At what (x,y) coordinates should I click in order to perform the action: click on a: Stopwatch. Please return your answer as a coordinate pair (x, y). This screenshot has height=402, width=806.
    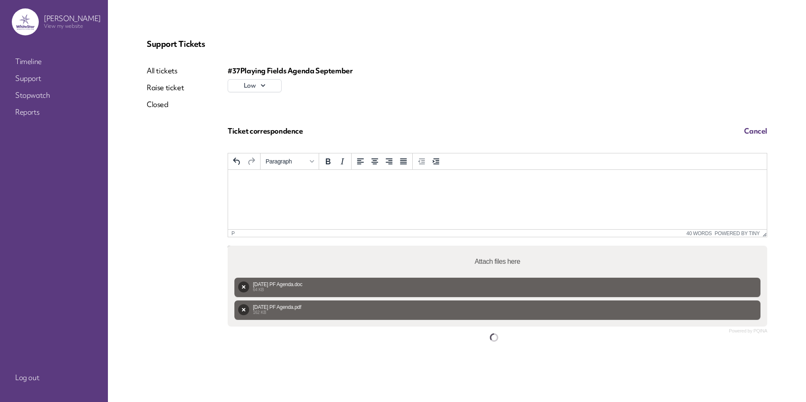
    Looking at the image, I should click on (54, 95).